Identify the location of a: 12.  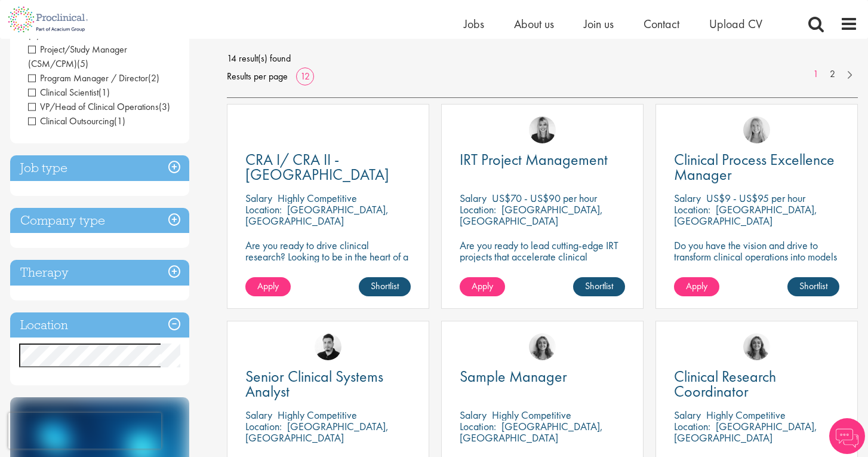
(305, 76).